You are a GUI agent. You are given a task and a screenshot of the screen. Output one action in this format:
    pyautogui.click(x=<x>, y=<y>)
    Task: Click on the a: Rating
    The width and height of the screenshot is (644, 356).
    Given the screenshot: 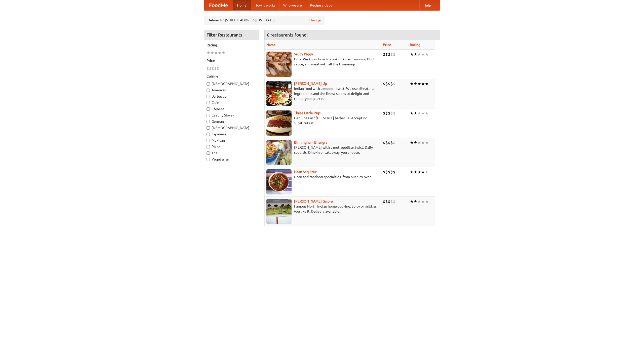 What is the action you would take?
    pyautogui.click(x=415, y=45)
    